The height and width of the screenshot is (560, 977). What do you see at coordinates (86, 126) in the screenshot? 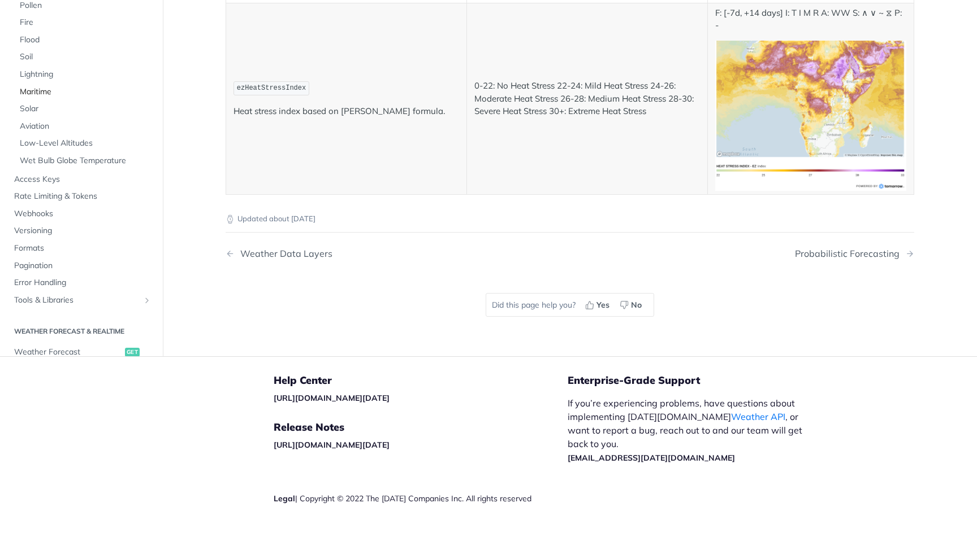
I see `span: Aviation` at bounding box center [86, 126].